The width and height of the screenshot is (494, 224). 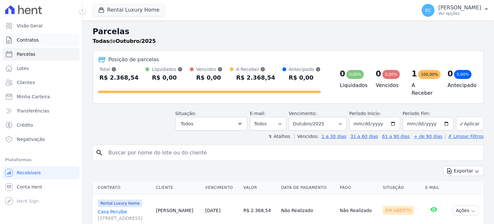 What do you see at coordinates (255, 69) in the screenshot?
I see `div: A Receber` at bounding box center [255, 69].